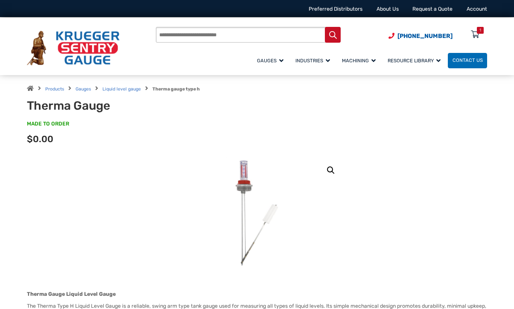  What do you see at coordinates (480, 30) in the screenshot?
I see `div: 1` at bounding box center [480, 30].